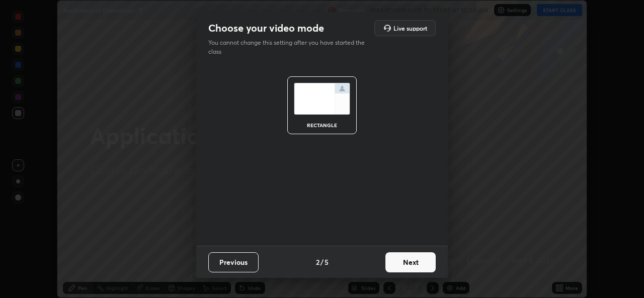 The width and height of the screenshot is (644, 298). What do you see at coordinates (411, 263) in the screenshot?
I see `button: Next` at bounding box center [411, 263].